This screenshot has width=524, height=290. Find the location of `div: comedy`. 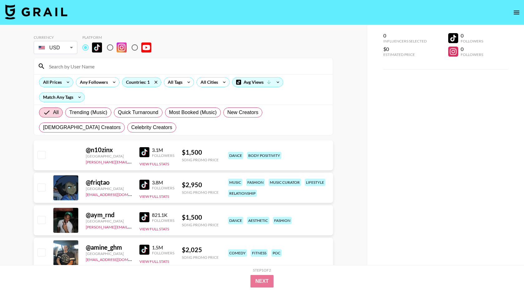

div: comedy is located at coordinates (237, 252).